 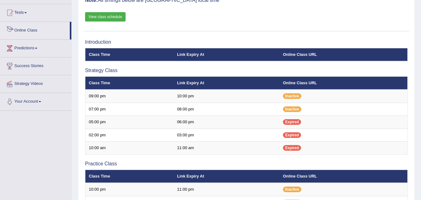 What do you see at coordinates (105, 17) in the screenshot?
I see `a: View class schedule` at bounding box center [105, 17].